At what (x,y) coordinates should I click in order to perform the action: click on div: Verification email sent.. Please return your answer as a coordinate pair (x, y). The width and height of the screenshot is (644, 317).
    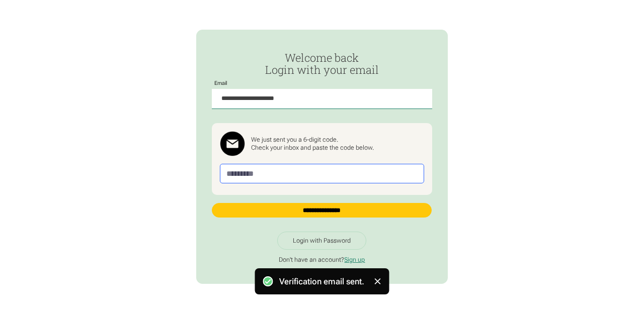
    Looking at the image, I should click on (322, 281).